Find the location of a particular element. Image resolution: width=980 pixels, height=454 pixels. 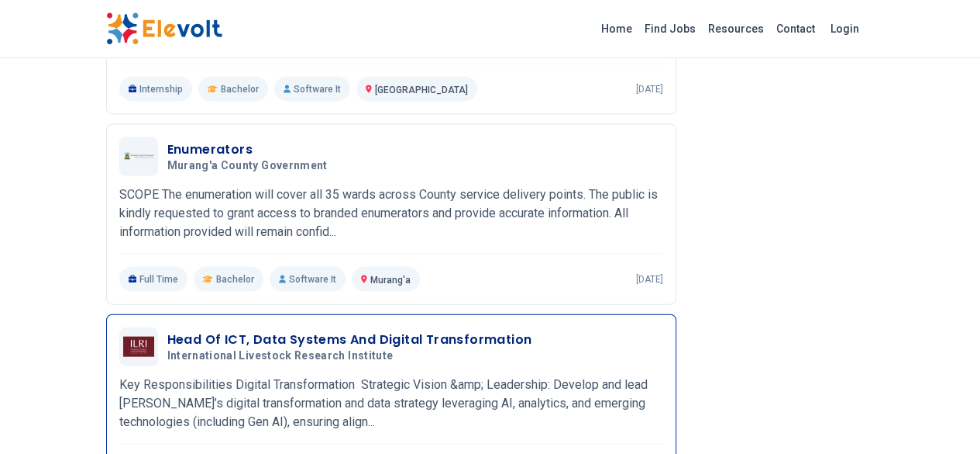

span: International Livestock Research Institute is located at coordinates (281, 356).